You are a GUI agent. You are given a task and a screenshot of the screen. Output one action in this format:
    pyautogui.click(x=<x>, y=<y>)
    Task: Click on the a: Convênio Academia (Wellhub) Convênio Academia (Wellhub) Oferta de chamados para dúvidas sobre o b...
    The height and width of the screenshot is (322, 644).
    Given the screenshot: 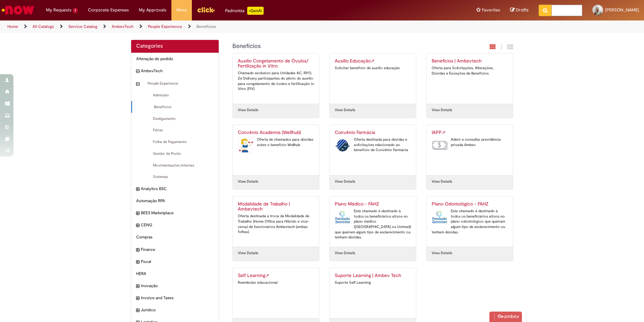 What is the action you would take?
    pyautogui.click(x=276, y=150)
    